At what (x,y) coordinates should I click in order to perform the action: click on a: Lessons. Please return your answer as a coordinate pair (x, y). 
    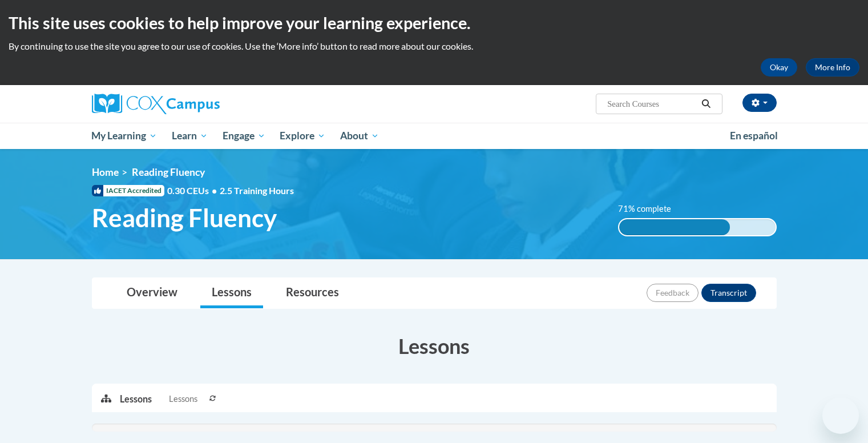
    Looking at the image, I should click on (232, 292).